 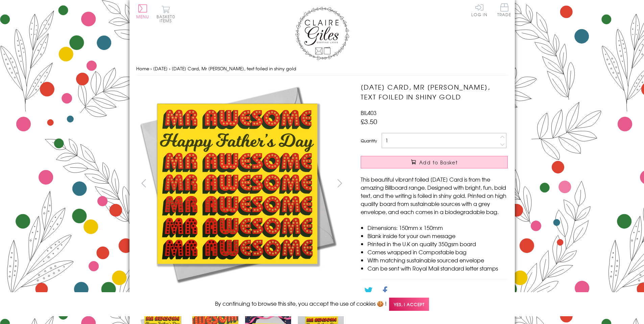 I want to click on span: Yes, I accept, so click(x=409, y=304).